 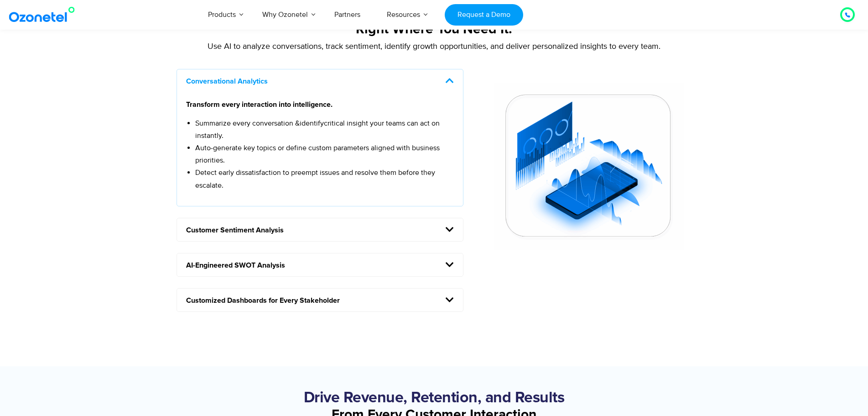 What do you see at coordinates (320, 265) in the screenshot?
I see `h5: AI-Engineered SWOT Analysis` at bounding box center [320, 265].